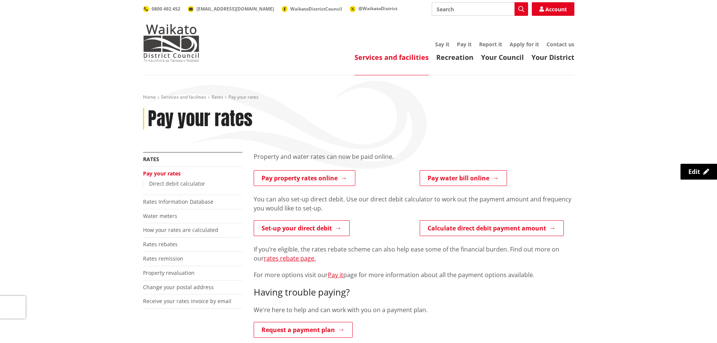 This screenshot has width=717, height=343. What do you see at coordinates (553, 9) in the screenshot?
I see `a: Account` at bounding box center [553, 9].